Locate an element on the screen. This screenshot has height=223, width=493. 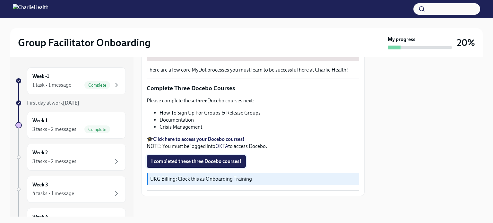
p: Complete Three Docebo Courses is located at coordinates (253, 88).